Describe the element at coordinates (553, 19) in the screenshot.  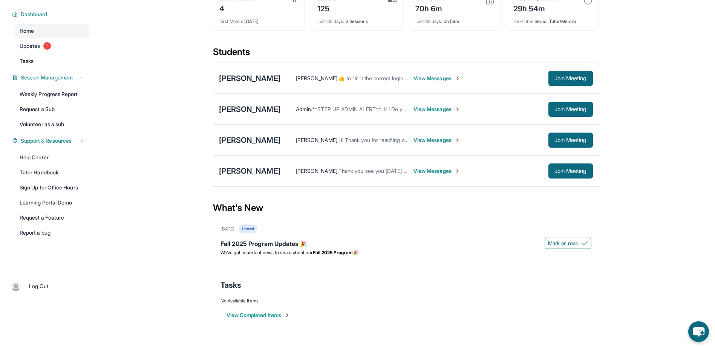
I see `div: Senior Tutor/Mentor` at that location.